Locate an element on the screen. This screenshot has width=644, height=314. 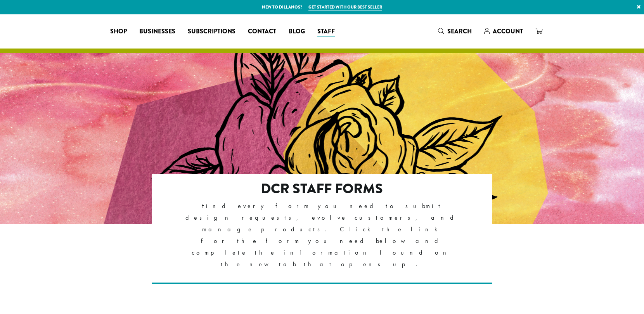
span: Businesses is located at coordinates (157, 31).